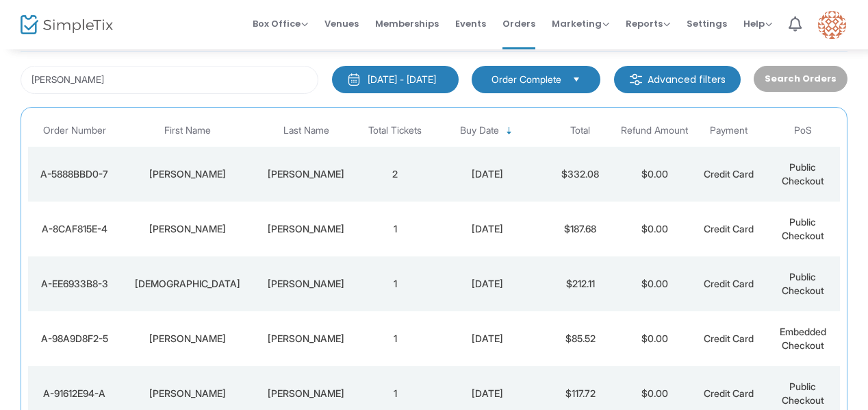  Describe the element at coordinates (758, 23) in the screenshot. I see `span: Help` at that location.